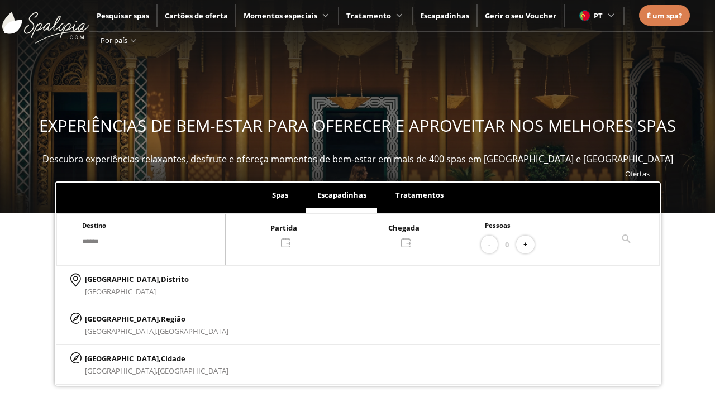 Image resolution: width=715 pixels, height=402 pixels. What do you see at coordinates (114, 40) in the screenshot?
I see `span: Por país` at bounding box center [114, 40].